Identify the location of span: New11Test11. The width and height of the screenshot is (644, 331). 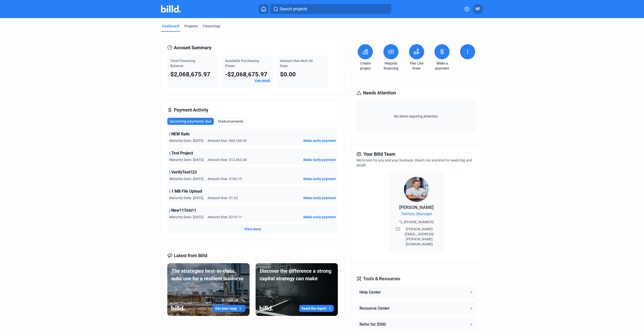
(183, 210).